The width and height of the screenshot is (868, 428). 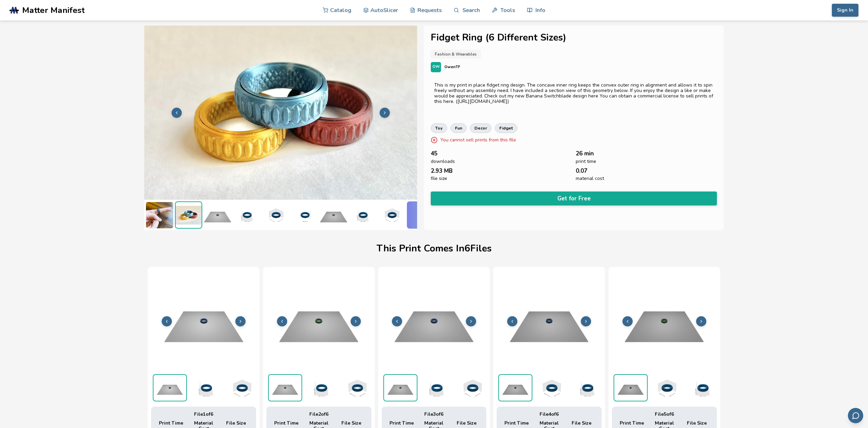 I want to click on a: decor, so click(x=481, y=128).